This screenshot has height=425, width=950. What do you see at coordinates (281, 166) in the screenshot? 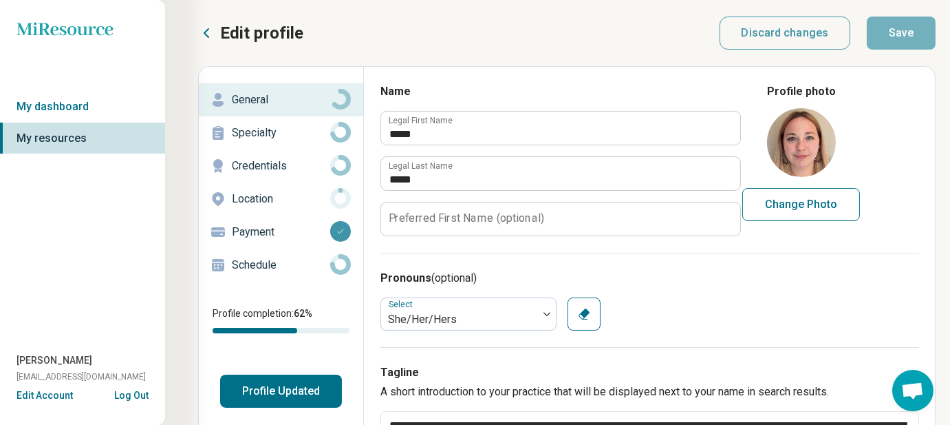
I see `a: Credentials` at bounding box center [281, 166].